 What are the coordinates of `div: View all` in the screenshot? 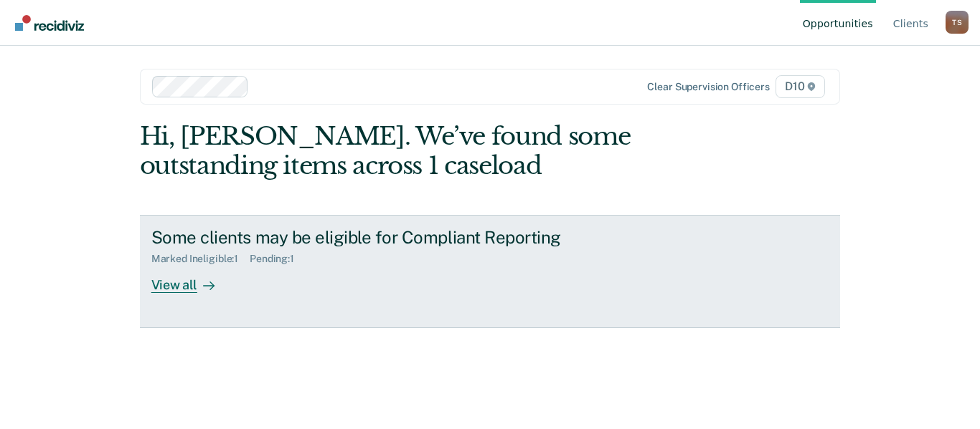 It's located at (191, 278).